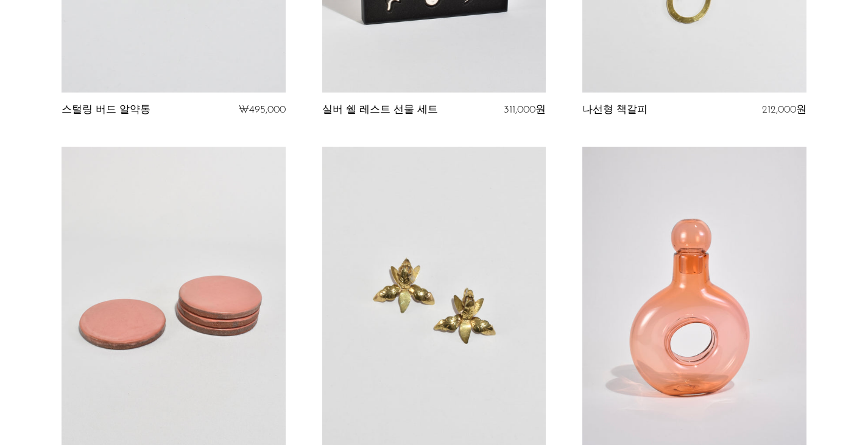 The height and width of the screenshot is (445, 868). Describe the element at coordinates (614, 110) in the screenshot. I see `font: 나선형 책갈피` at that location.